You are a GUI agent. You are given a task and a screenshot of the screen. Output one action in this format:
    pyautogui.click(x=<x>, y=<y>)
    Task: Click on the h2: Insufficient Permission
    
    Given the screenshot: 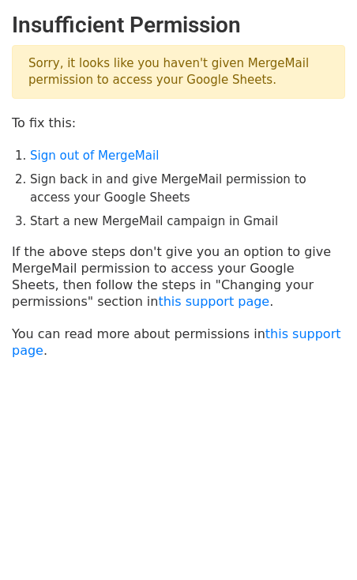 What is the action you would take?
    pyautogui.click(x=179, y=25)
    